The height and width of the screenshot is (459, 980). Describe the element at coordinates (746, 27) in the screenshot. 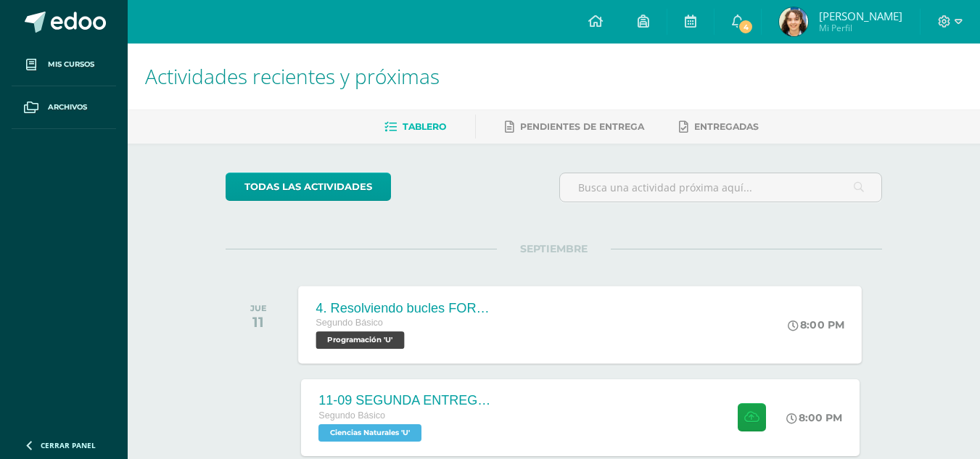

I see `span: 4` at that location.